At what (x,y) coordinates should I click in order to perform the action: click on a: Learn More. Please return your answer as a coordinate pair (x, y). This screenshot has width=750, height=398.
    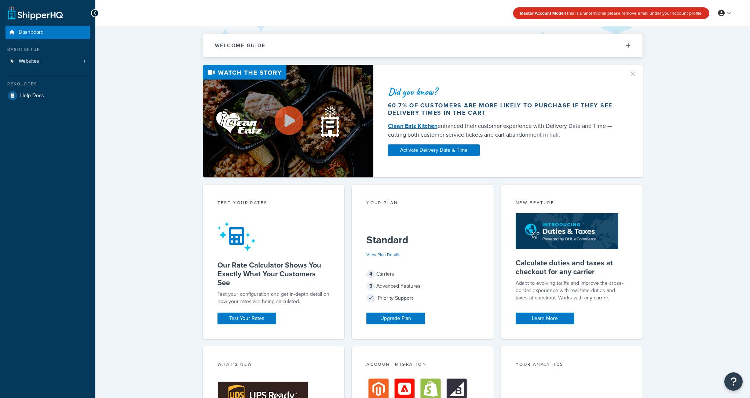
    Looking at the image, I should click on (545, 319).